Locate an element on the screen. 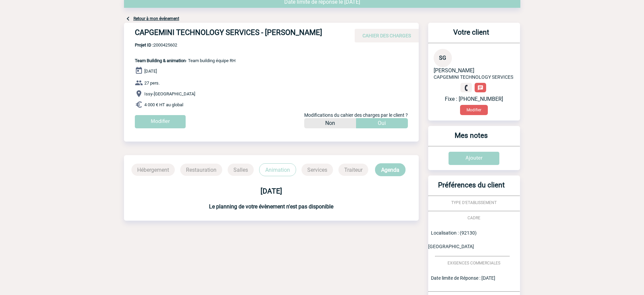 The width and height of the screenshot is (644, 295). h3: Mes notes is located at coordinates (471, 138).